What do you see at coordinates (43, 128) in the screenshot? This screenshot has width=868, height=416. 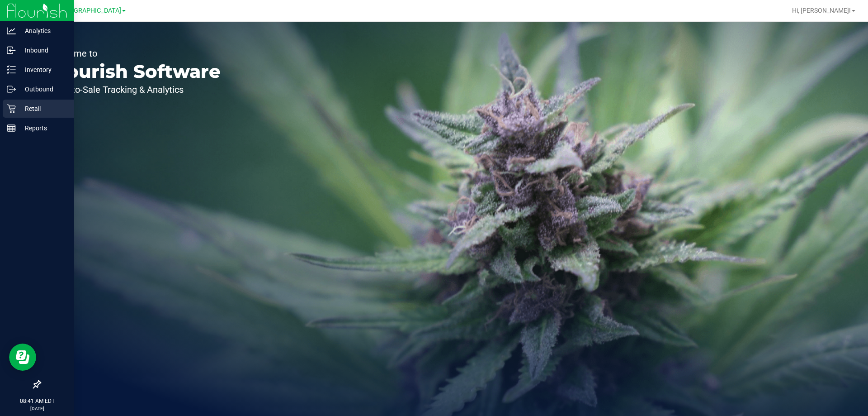 I see `p: Reports` at bounding box center [43, 128].